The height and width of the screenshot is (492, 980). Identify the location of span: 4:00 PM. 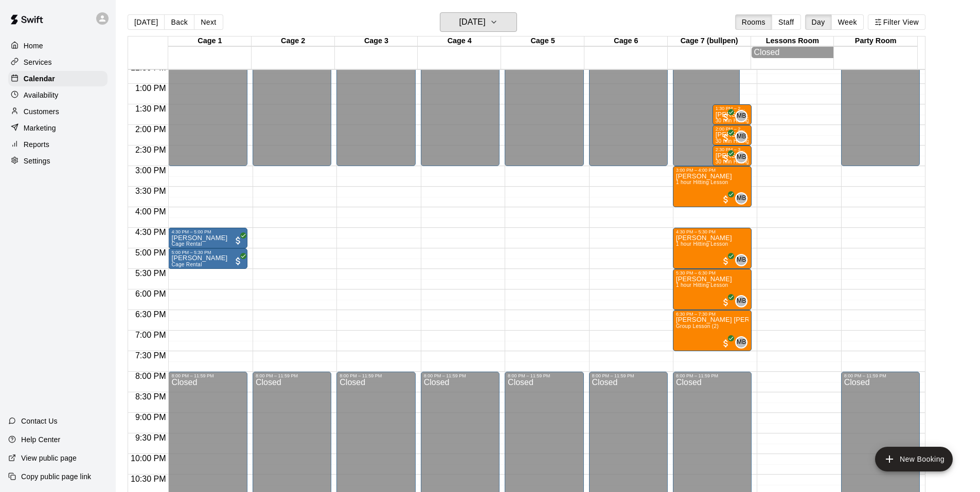
(150, 212).